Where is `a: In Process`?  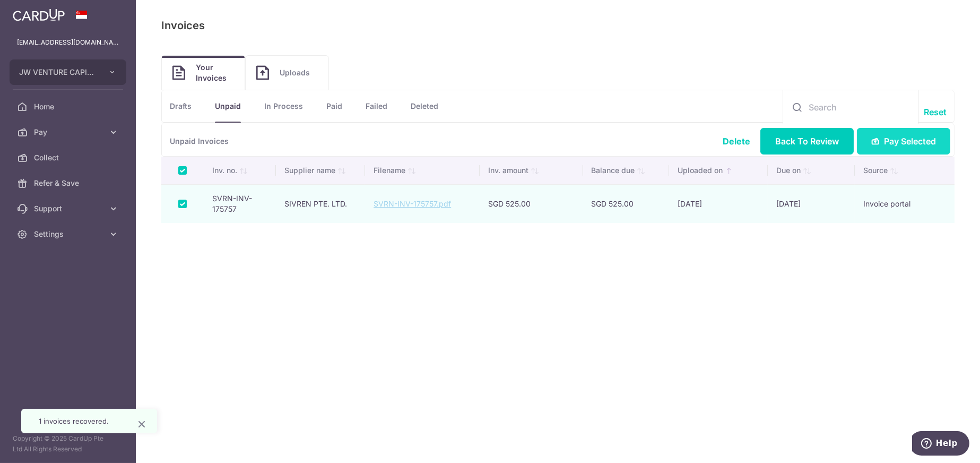
a: In Process is located at coordinates (284, 106).